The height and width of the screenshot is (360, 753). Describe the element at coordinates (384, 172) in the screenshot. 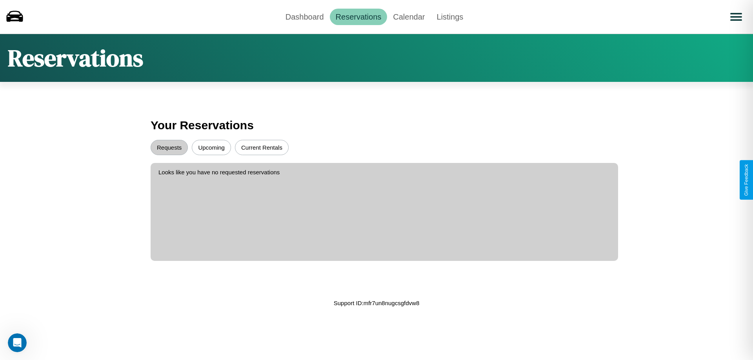

I see `p: Looks like you have no requested reservations` at that location.